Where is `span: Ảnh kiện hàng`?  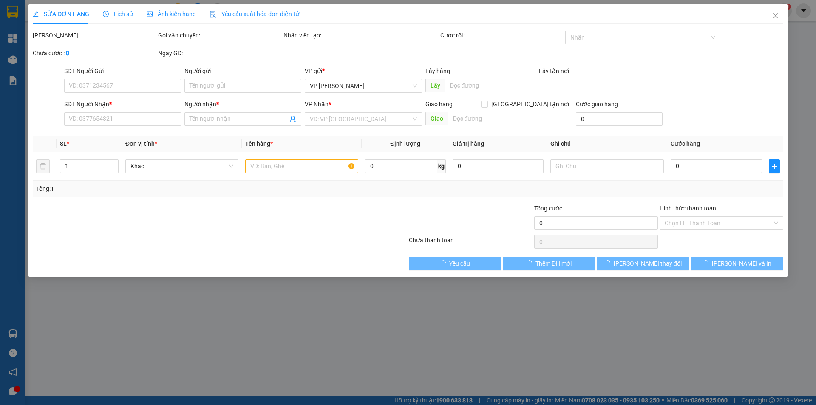 span: Ảnh kiện hàng is located at coordinates (171, 14).